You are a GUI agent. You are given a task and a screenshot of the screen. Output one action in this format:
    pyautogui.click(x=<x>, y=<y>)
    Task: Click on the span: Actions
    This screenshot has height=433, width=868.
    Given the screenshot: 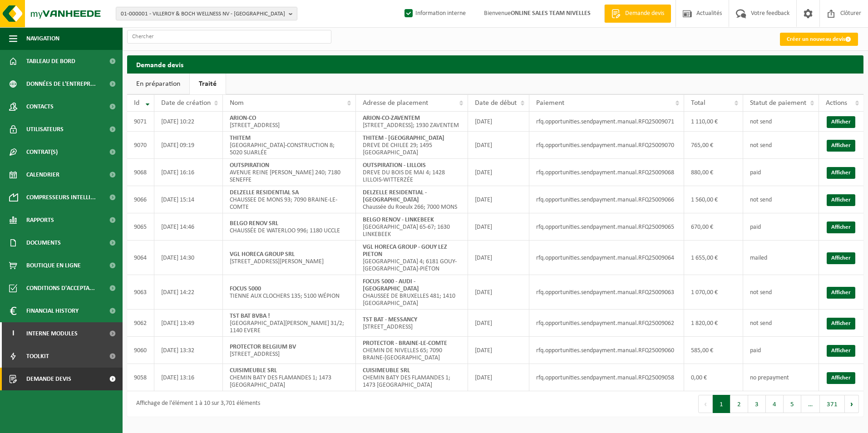 What is the action you would take?
    pyautogui.click(x=836, y=103)
    